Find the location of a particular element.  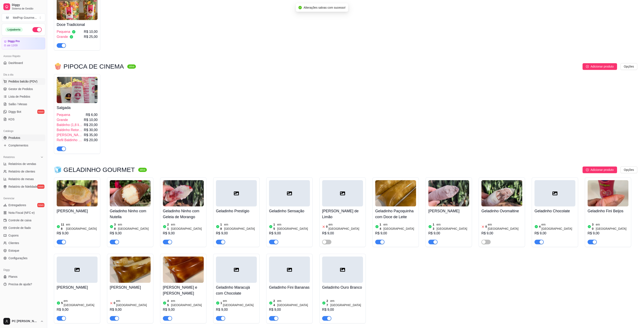

a: Salão / Mesas is located at coordinates (23, 104).